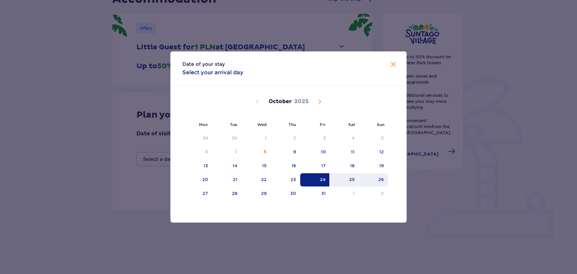 This screenshot has height=274, width=577. I want to click on div: 6, so click(206, 152).